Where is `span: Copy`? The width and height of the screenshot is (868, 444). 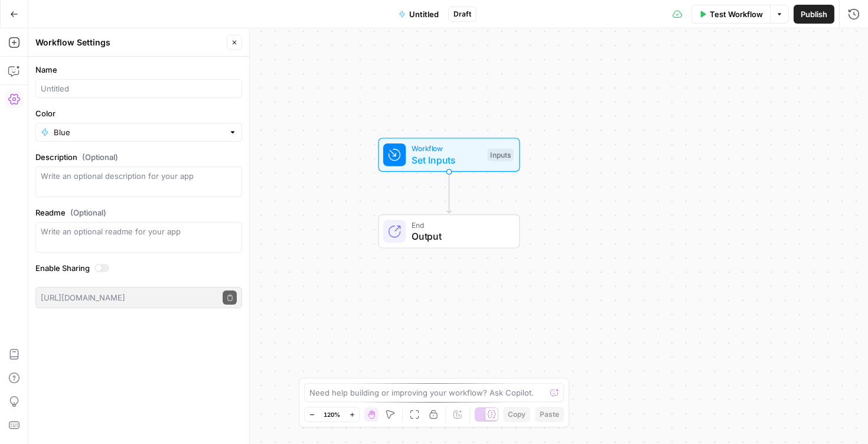 span: Copy is located at coordinates (517, 414).